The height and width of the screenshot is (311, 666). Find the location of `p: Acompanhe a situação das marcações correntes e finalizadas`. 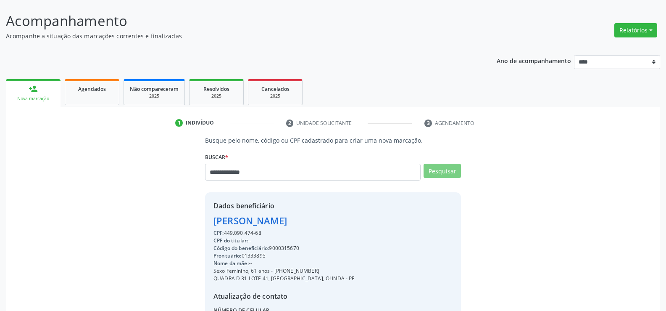

p: Acompanhe a situação das marcações correntes e finalizadas is located at coordinates (235, 36).